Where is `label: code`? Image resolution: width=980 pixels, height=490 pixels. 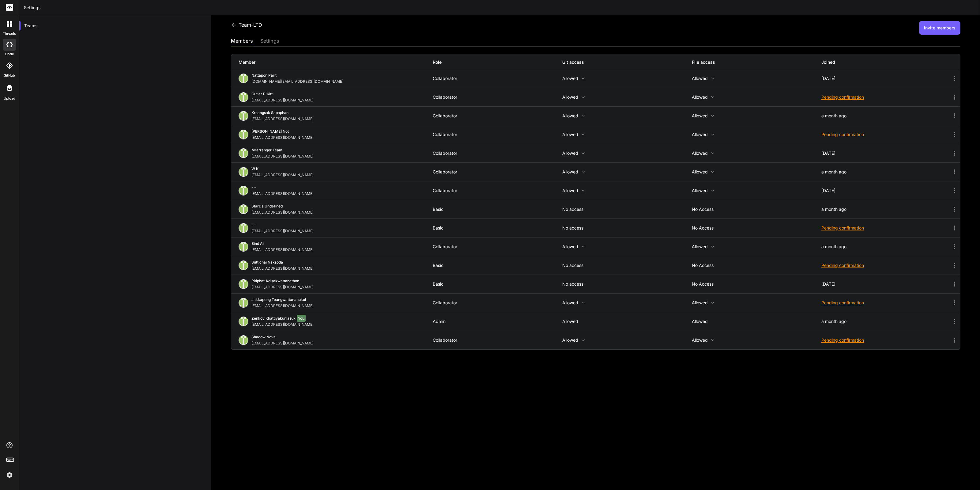
label: code is located at coordinates (9, 54).